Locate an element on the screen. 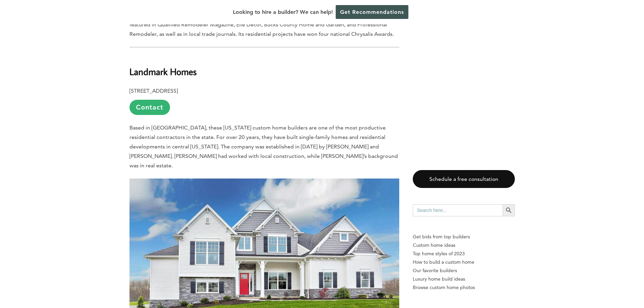 The image size is (644, 308). a: How to build a custom home is located at coordinates (463, 262).